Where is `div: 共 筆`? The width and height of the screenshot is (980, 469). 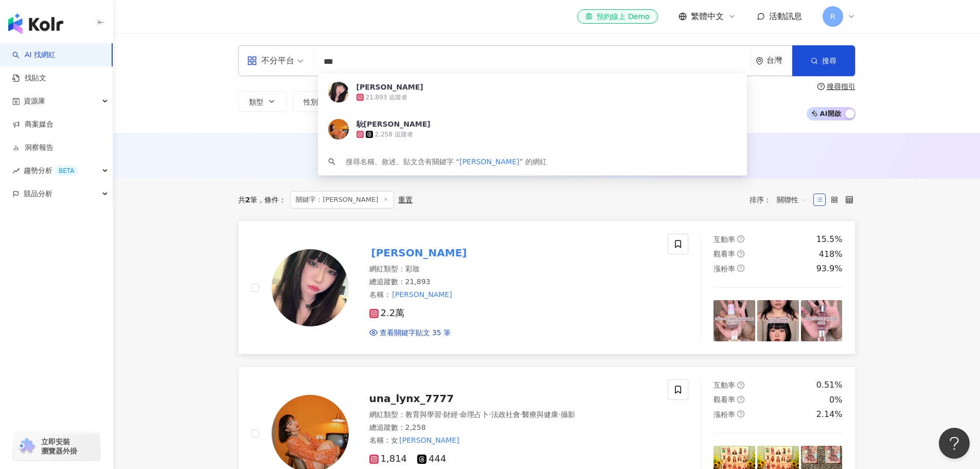
div: 共 筆 is located at coordinates (248, 200).